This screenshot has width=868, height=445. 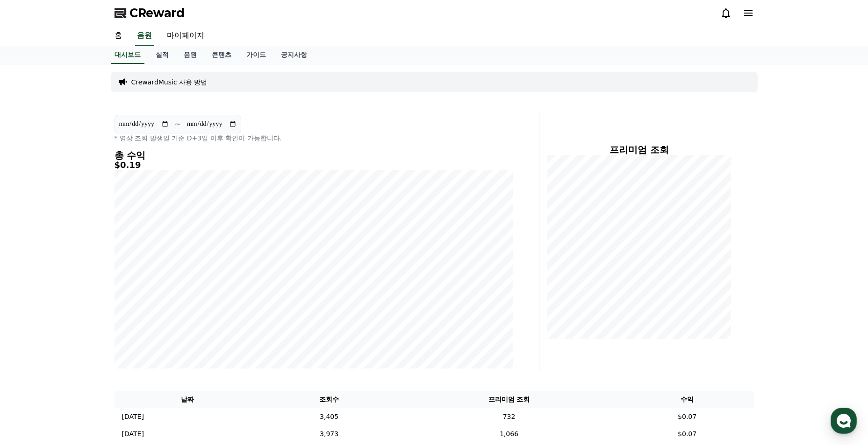 What do you see at coordinates (508, 434) in the screenshot?
I see `td: 1,066` at bounding box center [508, 434].